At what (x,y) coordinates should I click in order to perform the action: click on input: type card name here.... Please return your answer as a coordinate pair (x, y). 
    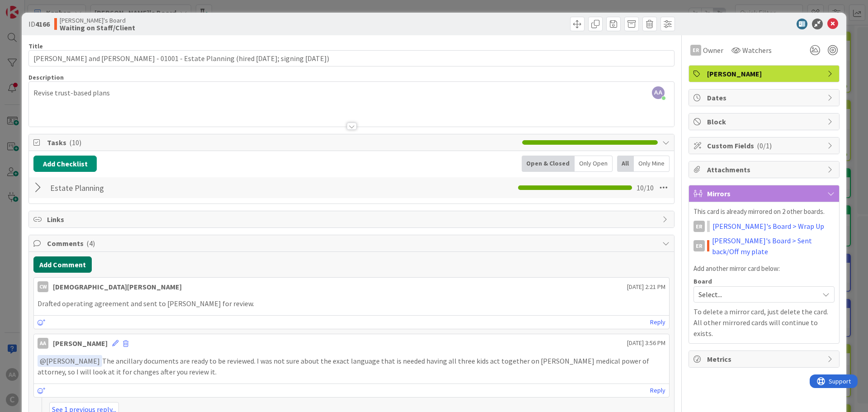
    Looking at the image, I should click on (351, 58).